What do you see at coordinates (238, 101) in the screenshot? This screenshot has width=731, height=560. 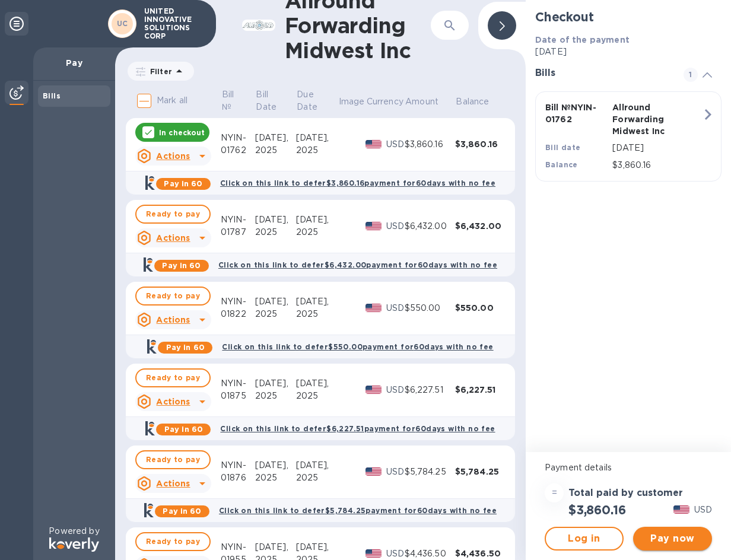 I see `span: Bill №` at bounding box center [238, 101].